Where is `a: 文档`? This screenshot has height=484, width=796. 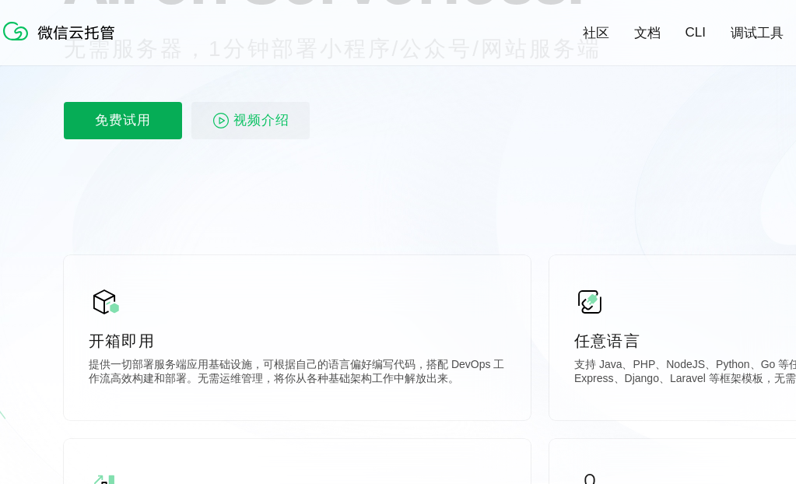
a: 文档 is located at coordinates (647, 33).